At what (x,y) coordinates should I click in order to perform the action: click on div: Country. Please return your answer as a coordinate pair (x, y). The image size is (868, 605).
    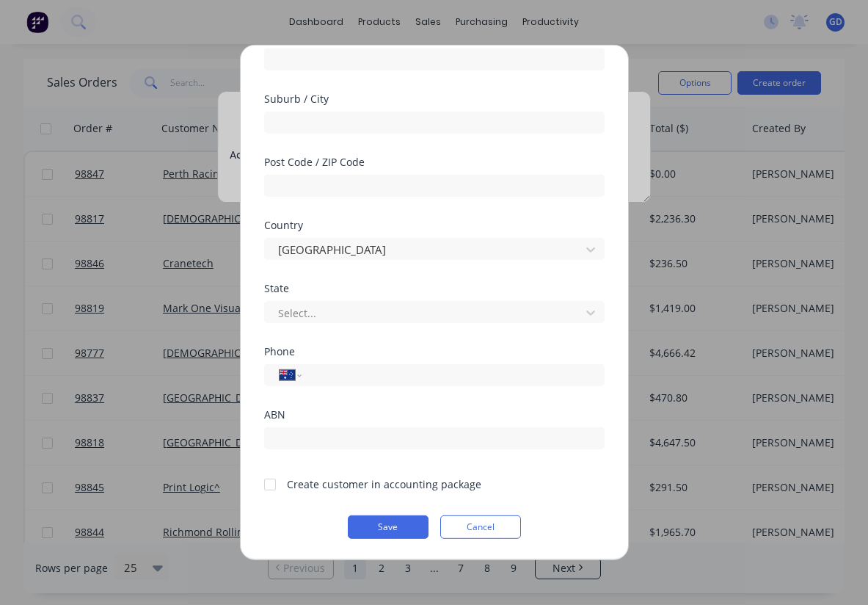
    Looking at the image, I should click on (434, 226).